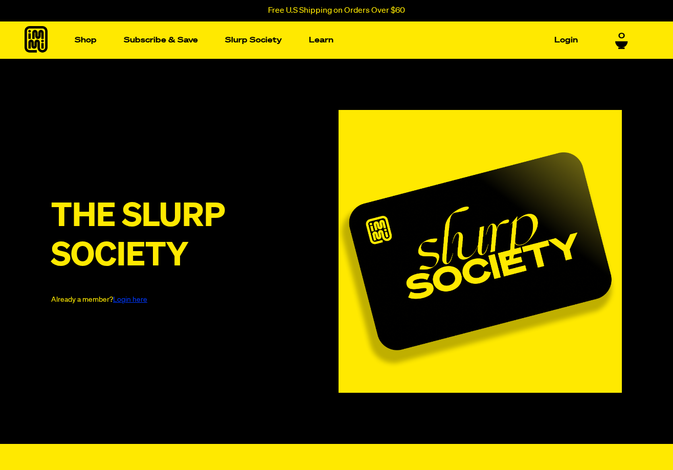 The image size is (673, 470). What do you see at coordinates (480, 251) in the screenshot?
I see `img: Membership image` at bounding box center [480, 251].